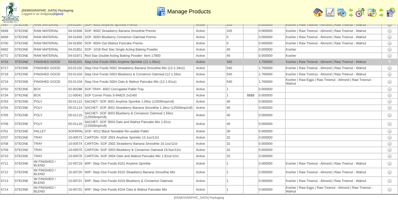 Image resolution: width=398 pixels, height=203 pixels. Describe the element at coordinates (76, 37) in the screenshot. I see `td: 04-01849` at that location.